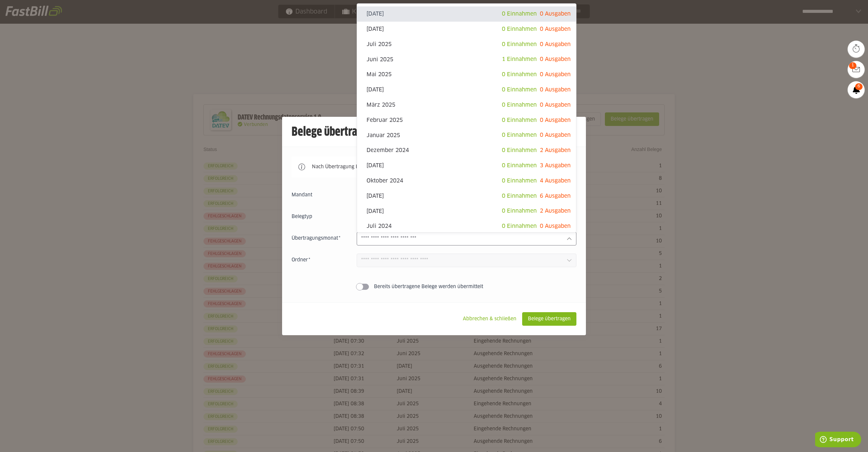 This screenshot has width=868, height=452. Describe the element at coordinates (466, 181) in the screenshot. I see `sl-option: Oktober 2024` at that location.